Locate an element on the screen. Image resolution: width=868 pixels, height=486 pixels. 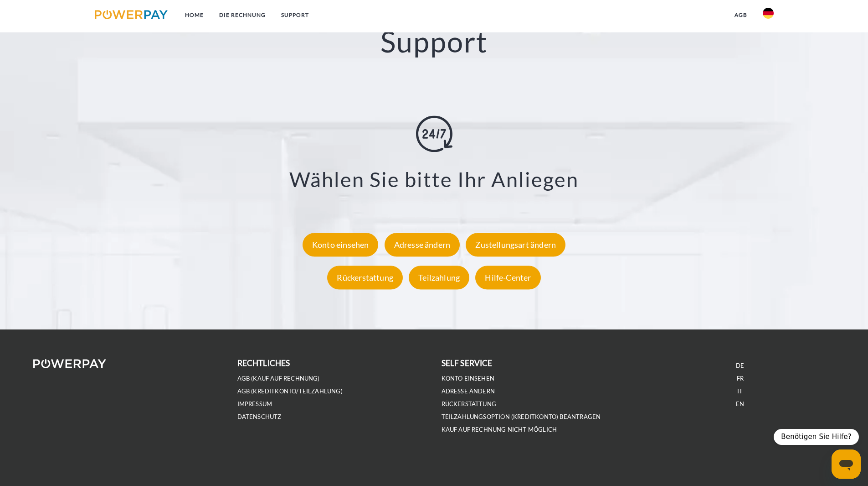
img: logo-powerpay-white.svg is located at coordinates (70, 364).